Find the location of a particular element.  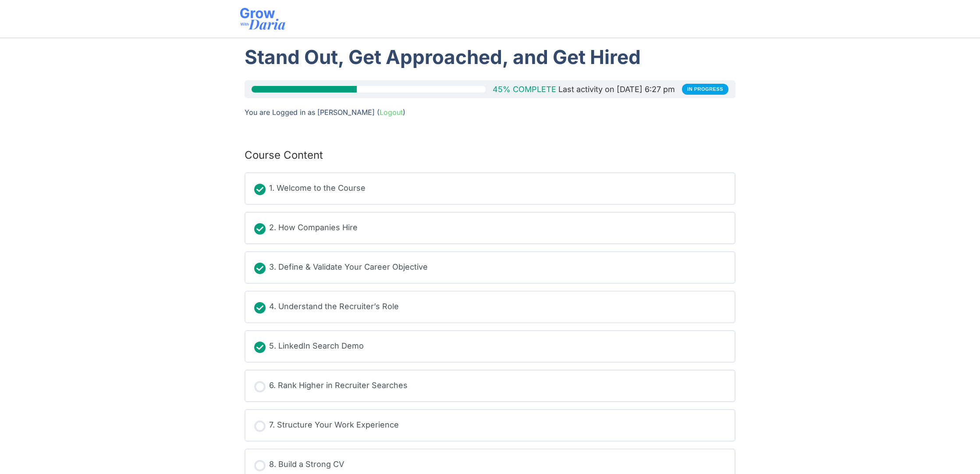

div: 1. Welcome to the Course is located at coordinates (318, 188).